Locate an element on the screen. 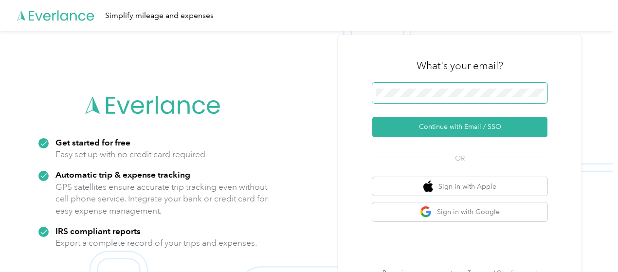  p: Easy set up with no credit card required is located at coordinates (130, 154).